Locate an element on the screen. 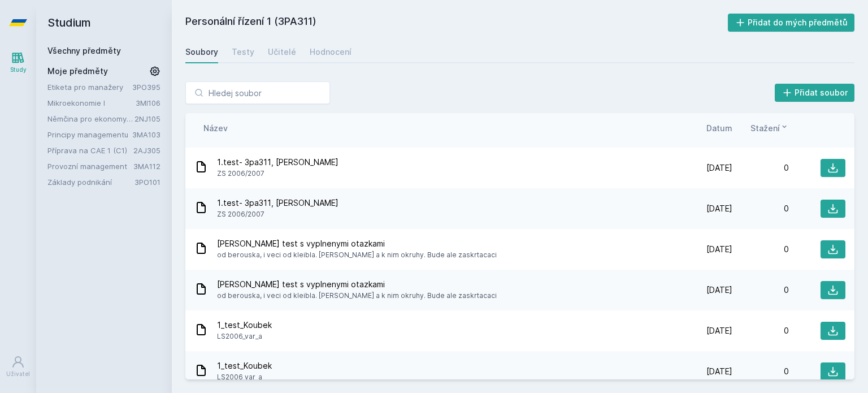 The height and width of the screenshot is (393, 868). span: Stažení is located at coordinates (765, 128).